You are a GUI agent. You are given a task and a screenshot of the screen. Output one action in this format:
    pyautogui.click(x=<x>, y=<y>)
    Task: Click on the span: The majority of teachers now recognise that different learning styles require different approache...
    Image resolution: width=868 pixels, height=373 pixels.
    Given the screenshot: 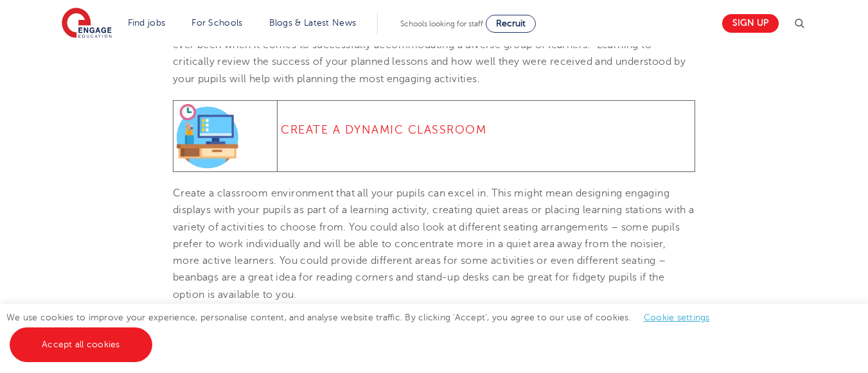 What is the action you would take?
    pyautogui.click(x=429, y=45)
    